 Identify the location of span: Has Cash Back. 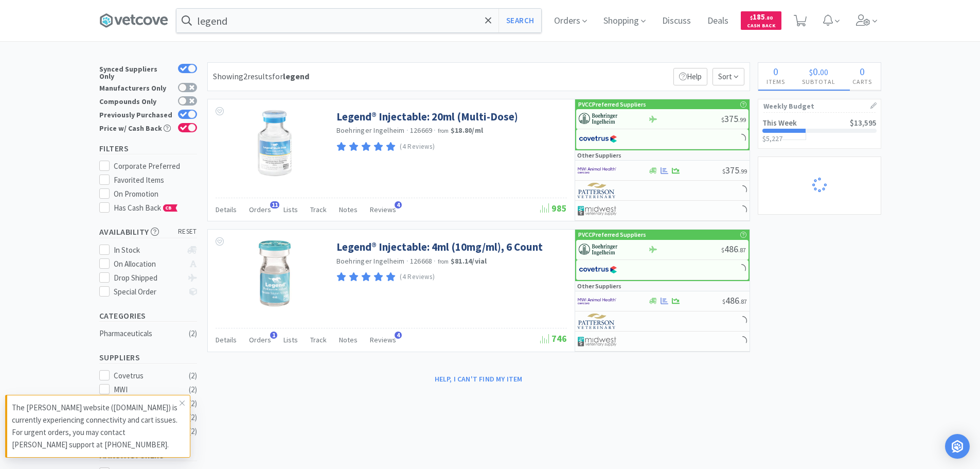
(146, 208).